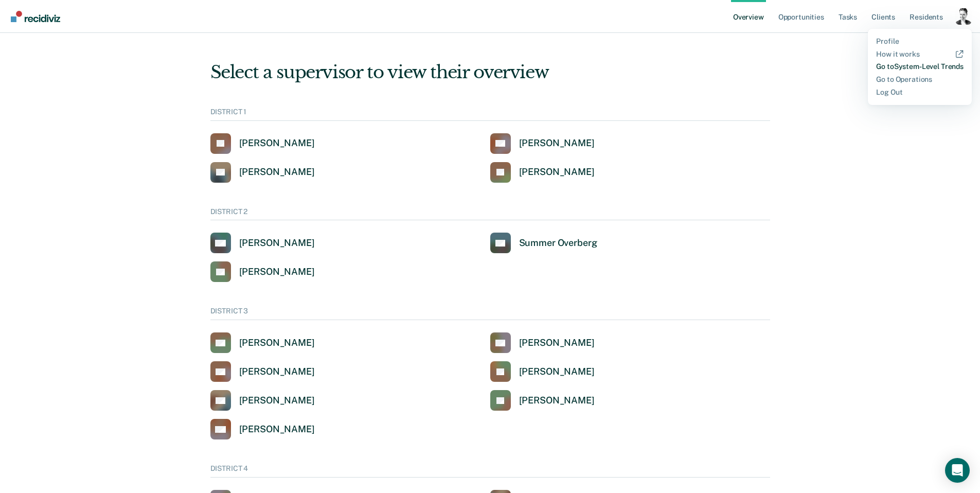  Describe the element at coordinates (490, 314) in the screenshot. I see `div: DISTRICT 3` at that location.